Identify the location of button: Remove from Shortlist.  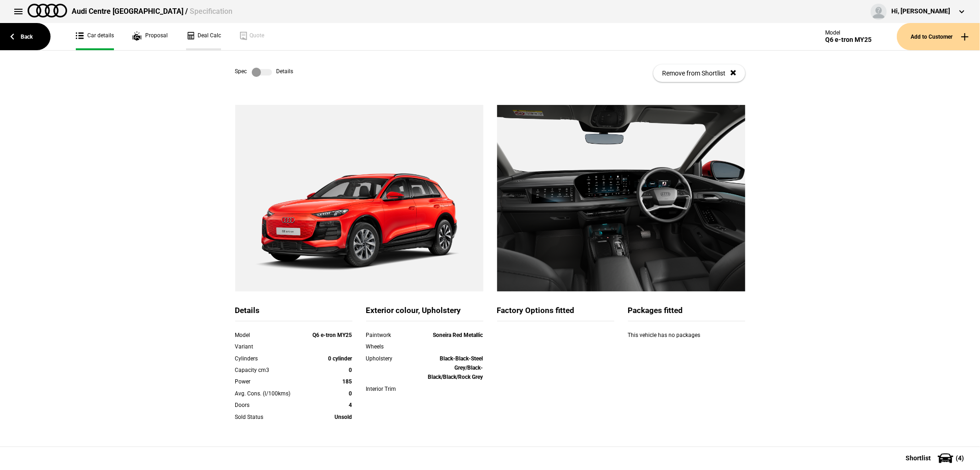
(699, 73).